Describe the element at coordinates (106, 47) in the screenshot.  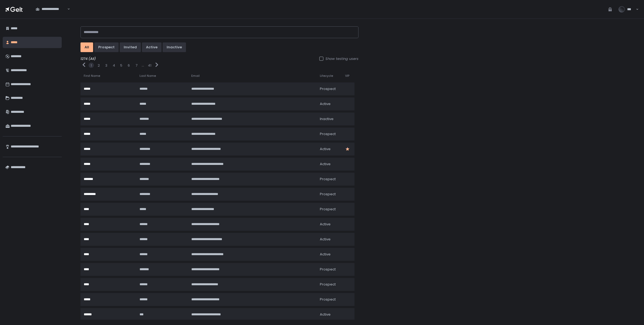
I see `button: prospect` at that location.